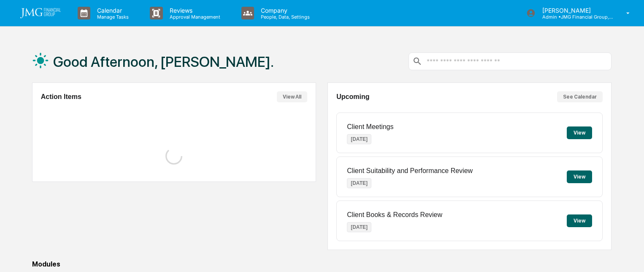 The width and height of the screenshot is (644, 272). What do you see at coordinates (353, 97) in the screenshot?
I see `h2: Upcoming` at bounding box center [353, 97].